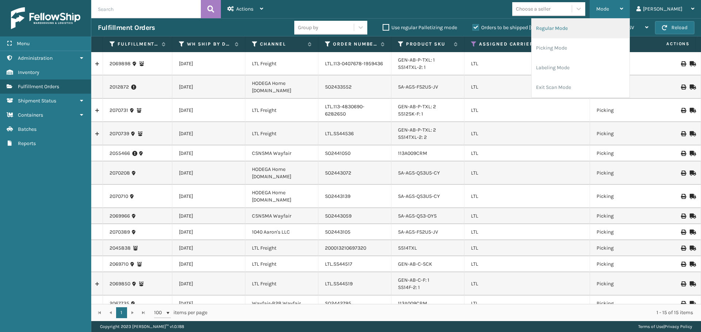 The width and height of the screenshot is (701, 332). I want to click on a: SS12SK-F: 1, so click(410, 114).